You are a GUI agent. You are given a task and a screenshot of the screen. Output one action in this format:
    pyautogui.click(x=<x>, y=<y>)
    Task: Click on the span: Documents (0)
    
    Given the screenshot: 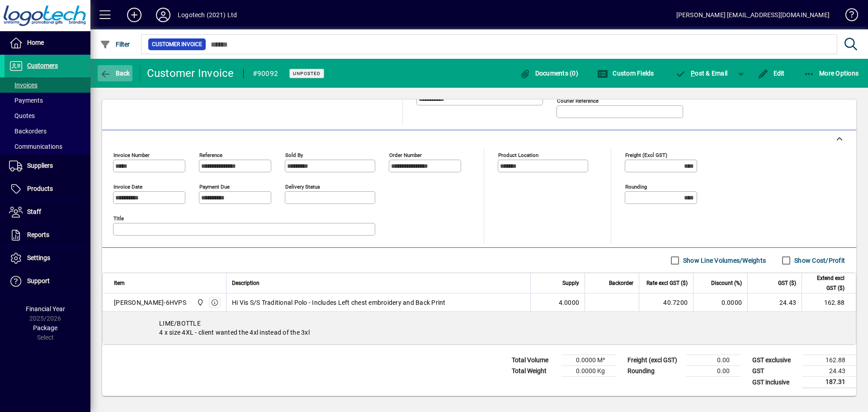 What is the action you would take?
    pyautogui.click(x=549, y=73)
    